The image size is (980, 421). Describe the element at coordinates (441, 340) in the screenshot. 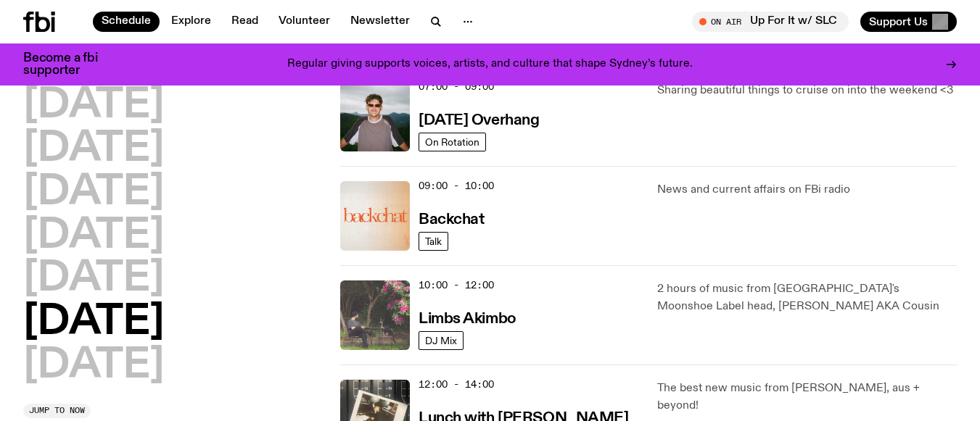

I see `a: DJ Mix` at that location.